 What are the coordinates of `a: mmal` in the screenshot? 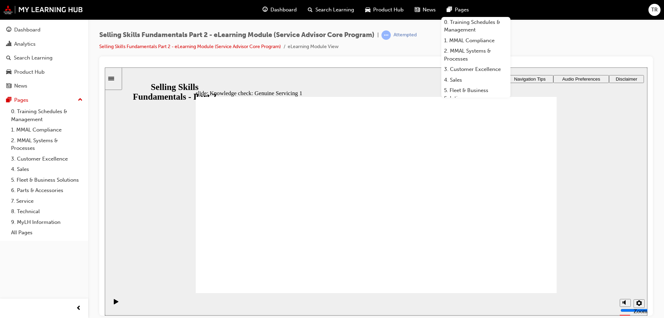 It's located at (43, 10).